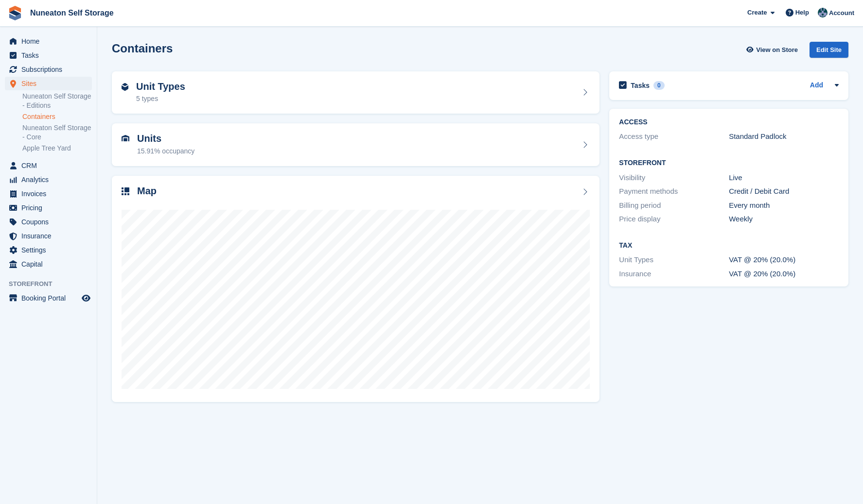 This screenshot has width=863, height=504. Describe the element at coordinates (640, 86) in the screenshot. I see `h2: Tasks` at that location.